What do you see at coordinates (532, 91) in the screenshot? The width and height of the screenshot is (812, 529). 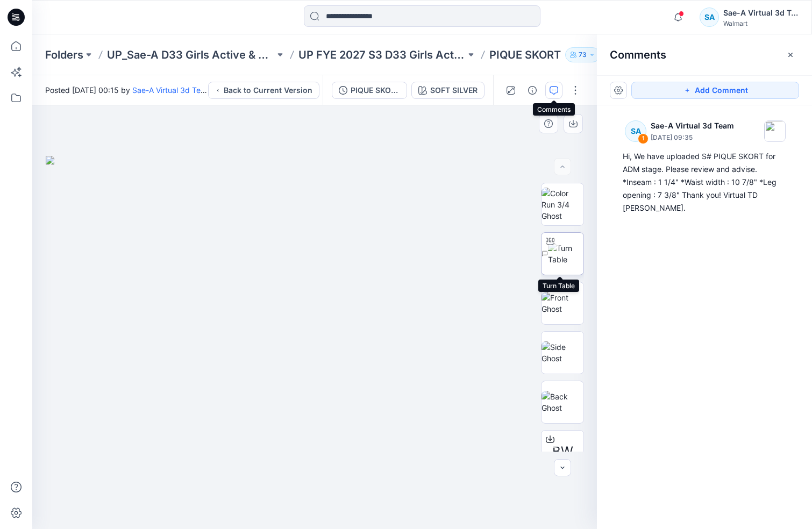 I see `button: Details` at bounding box center [532, 91].